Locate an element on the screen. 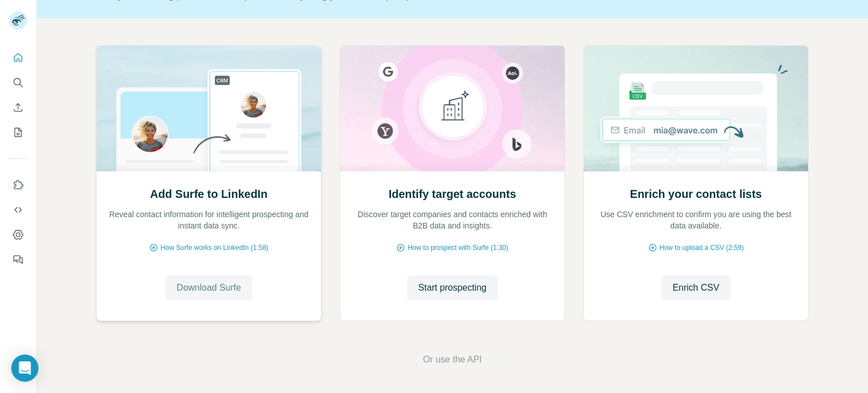 Image resolution: width=868 pixels, height=393 pixels. button: Use Surfe on LinkedIn is located at coordinates (18, 185).